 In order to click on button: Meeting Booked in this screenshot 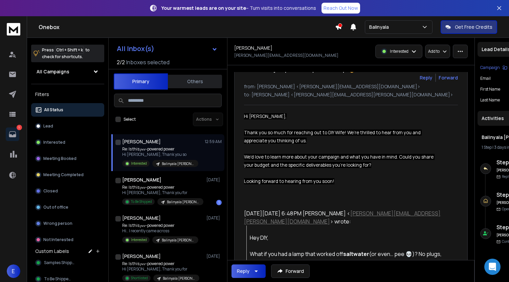, I will do `click(68, 159)`.